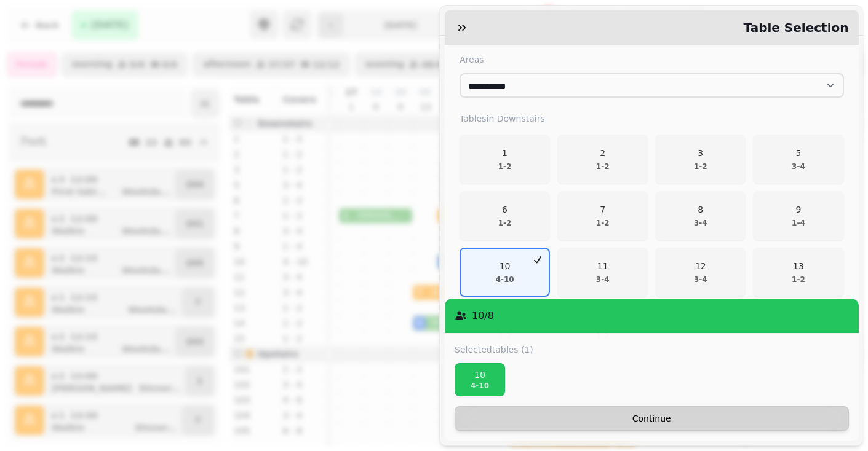  Describe the element at coordinates (651, 60) in the screenshot. I see `label: Areas` at that location.